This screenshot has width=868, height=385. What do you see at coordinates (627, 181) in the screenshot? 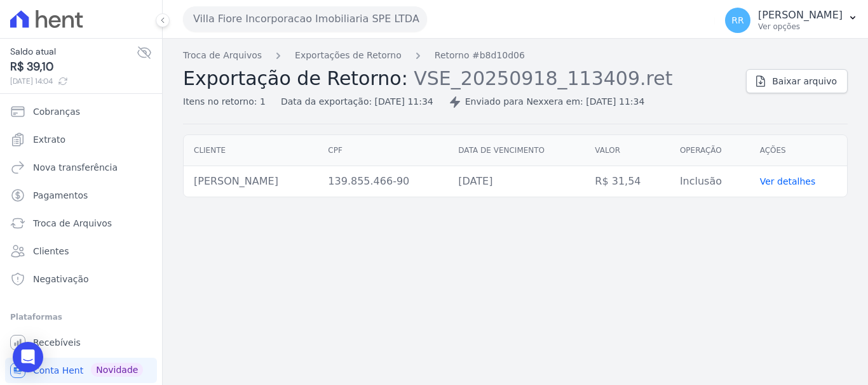
I see `td: R$ 31,54` at bounding box center [627, 181].